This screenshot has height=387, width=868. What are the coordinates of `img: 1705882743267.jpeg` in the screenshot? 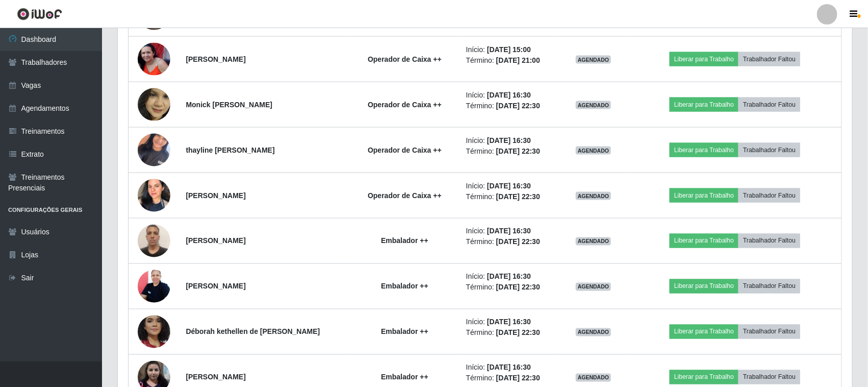 It's located at (154, 332).